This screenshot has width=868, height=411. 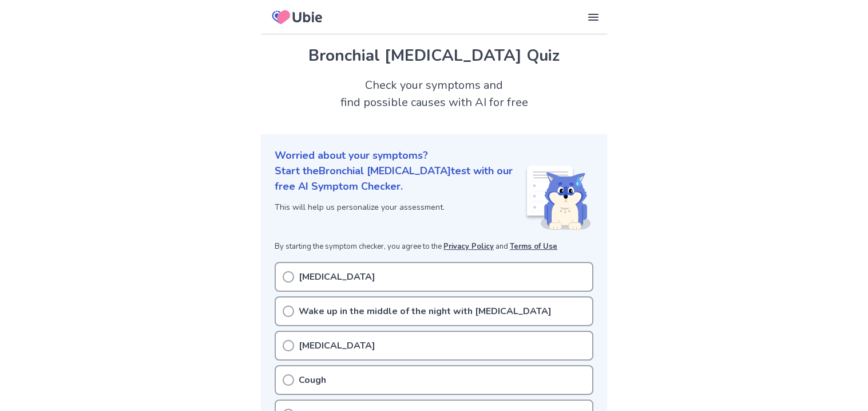 I want to click on a: Privacy Policy, so click(x=468, y=246).